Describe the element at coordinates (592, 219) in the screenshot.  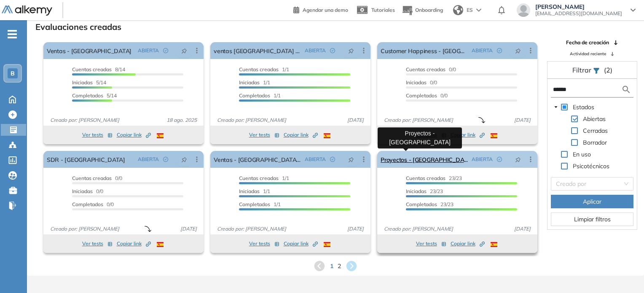
I see `span: Limpiar filtros` at that location.